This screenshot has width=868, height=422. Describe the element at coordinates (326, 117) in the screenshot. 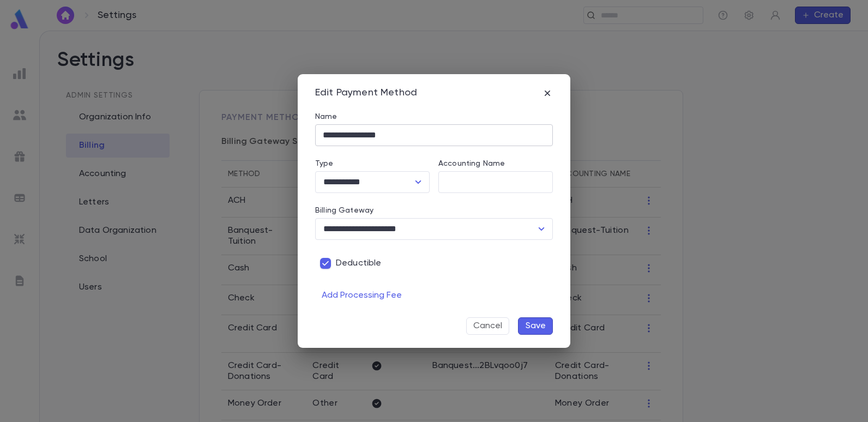

I see `label: Name` at that location.